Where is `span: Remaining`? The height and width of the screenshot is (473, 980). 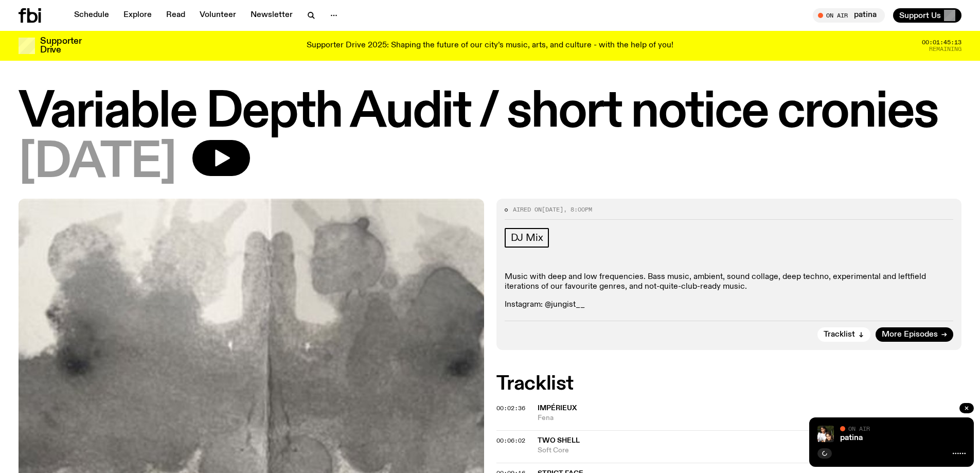 span: Remaining is located at coordinates (945, 49).